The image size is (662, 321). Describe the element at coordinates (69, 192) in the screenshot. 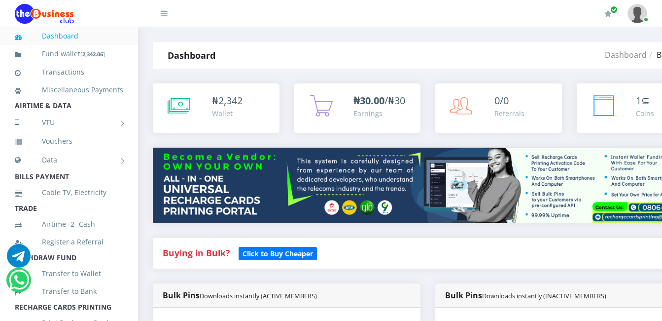

I see `a: Cable TV, Electricity` at that location.